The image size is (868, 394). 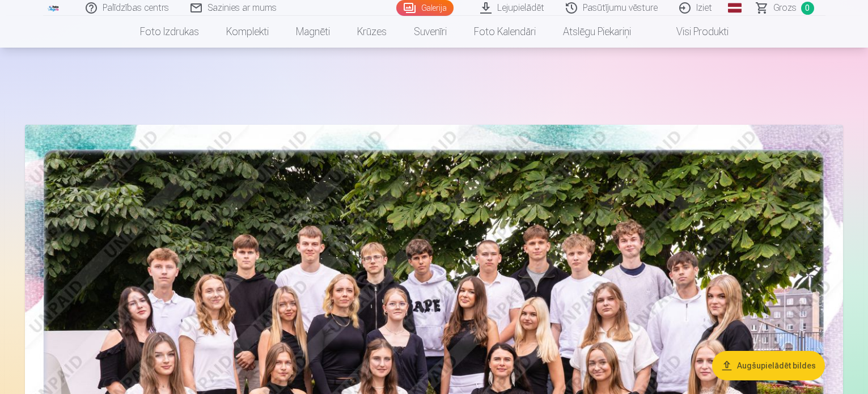 What do you see at coordinates (169, 32) in the screenshot?
I see `a: Foto izdrukas` at bounding box center [169, 32].